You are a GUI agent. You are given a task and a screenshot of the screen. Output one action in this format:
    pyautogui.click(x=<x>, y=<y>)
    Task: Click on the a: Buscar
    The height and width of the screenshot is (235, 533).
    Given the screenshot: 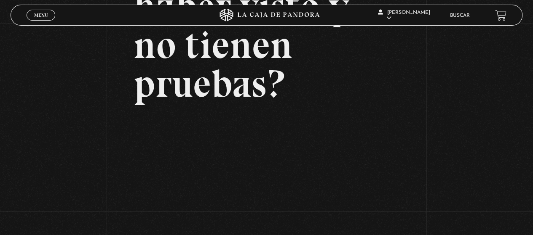 What is the action you would take?
    pyautogui.click(x=460, y=16)
    